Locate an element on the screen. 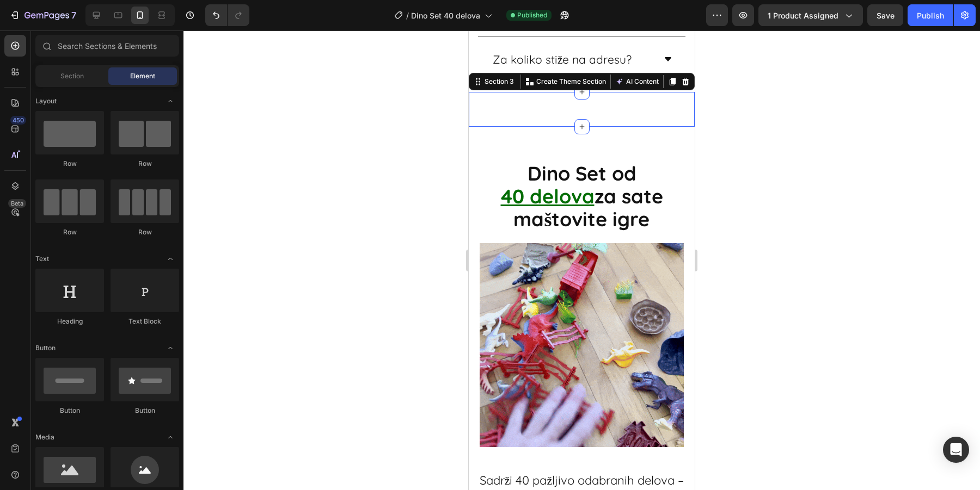 This screenshot has height=490, width=980. button: 7 is located at coordinates (43, 16).